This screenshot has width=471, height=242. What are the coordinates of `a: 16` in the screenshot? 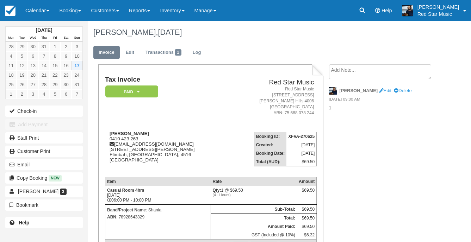 It's located at (66, 66).